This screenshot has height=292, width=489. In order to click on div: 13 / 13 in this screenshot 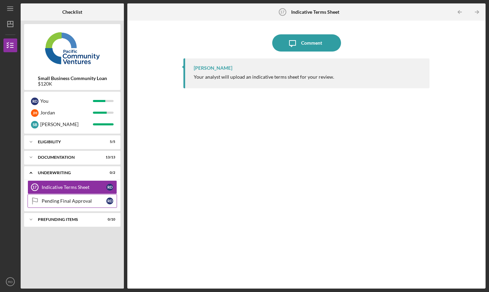, I will do `click(109, 158)`.